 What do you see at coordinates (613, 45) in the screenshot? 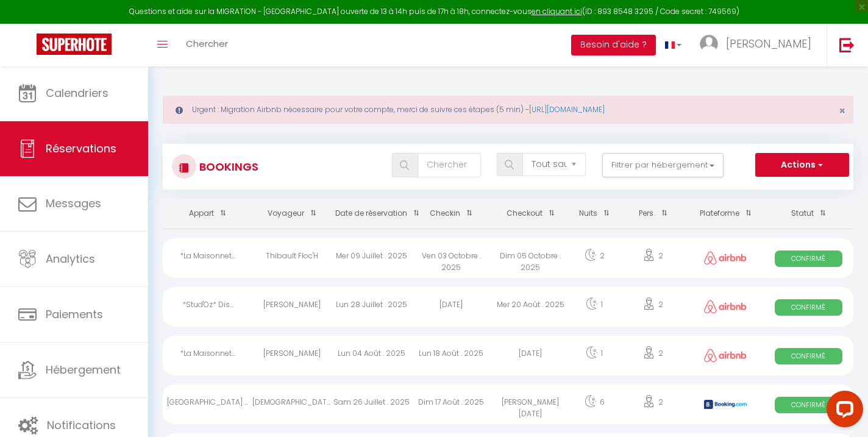
I see `button: Besoin d'aide ?` at bounding box center [613, 45].